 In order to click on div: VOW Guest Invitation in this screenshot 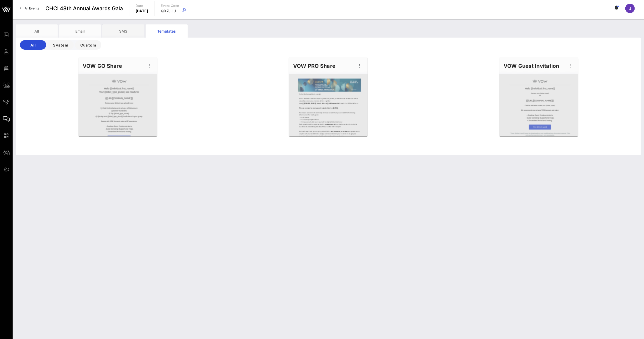, I will do `click(539, 66)`.